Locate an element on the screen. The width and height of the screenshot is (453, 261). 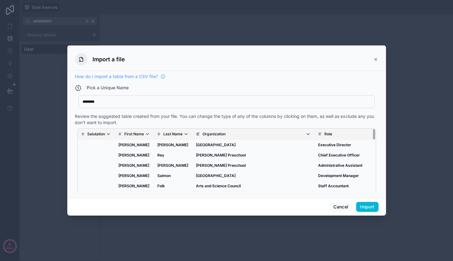
td: Salmon is located at coordinates (173, 176).